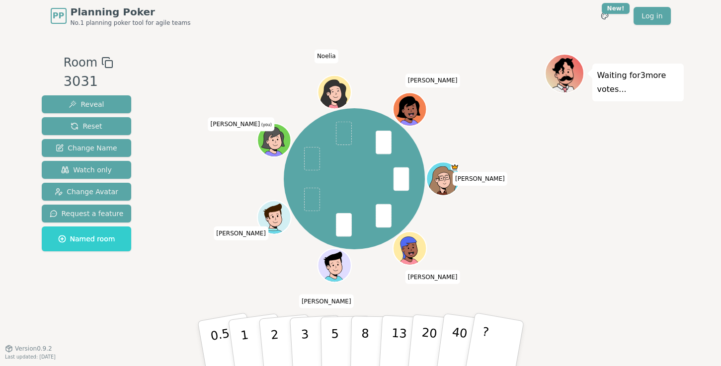 Image resolution: width=721 pixels, height=366 pixels. I want to click on div: New!, so click(615, 8).